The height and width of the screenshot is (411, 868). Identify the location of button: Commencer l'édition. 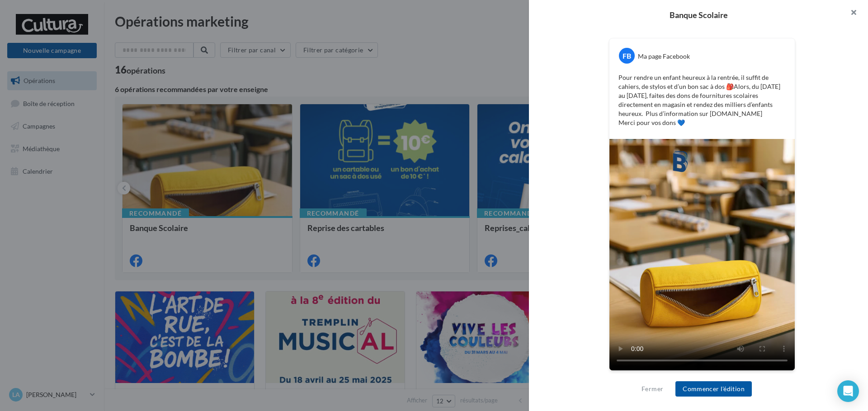
(713, 389).